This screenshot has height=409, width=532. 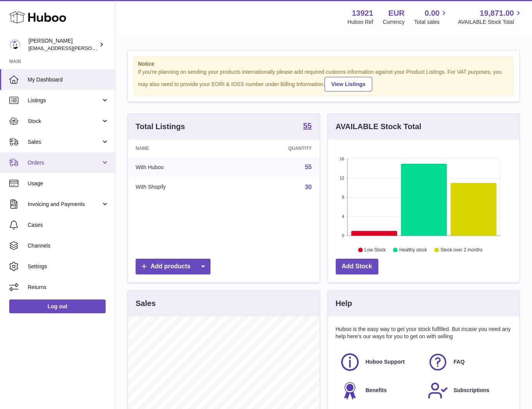 I want to click on text: Healthy stock, so click(x=413, y=250).